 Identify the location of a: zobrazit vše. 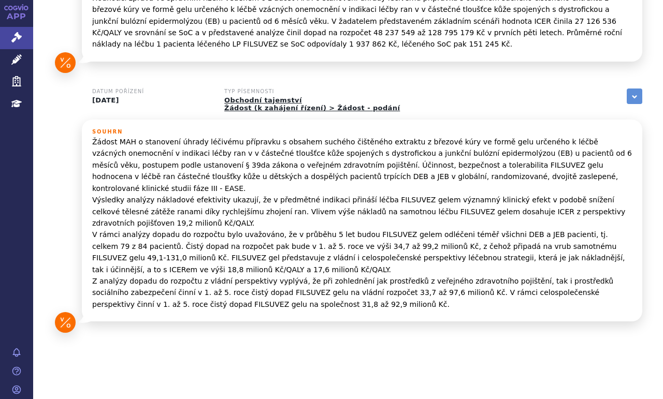
(634, 96).